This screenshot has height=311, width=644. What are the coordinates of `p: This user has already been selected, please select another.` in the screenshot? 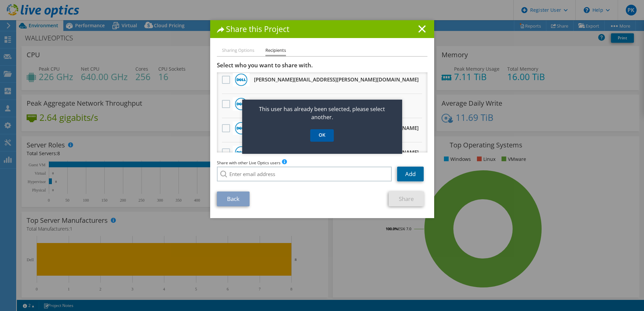 It's located at (322, 113).